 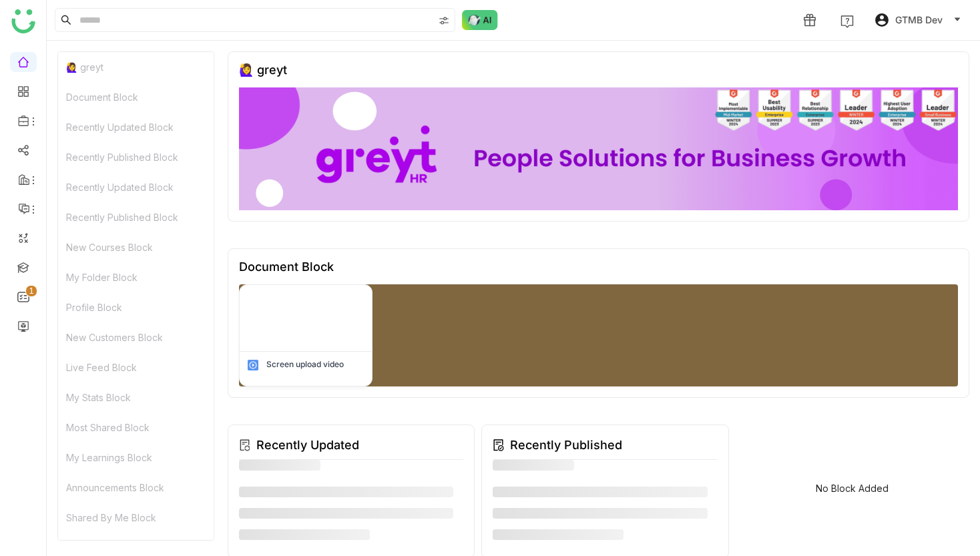 I want to click on div: My Stats Block, so click(x=136, y=397).